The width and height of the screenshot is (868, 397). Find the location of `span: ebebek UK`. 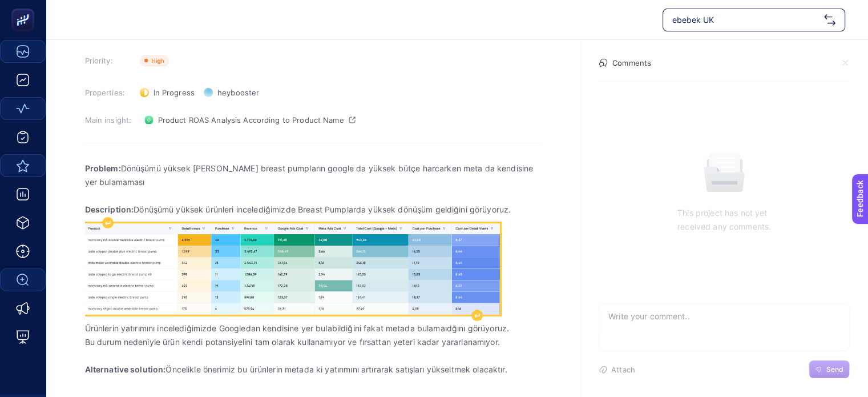

span: ebebek UK is located at coordinates (746, 20).